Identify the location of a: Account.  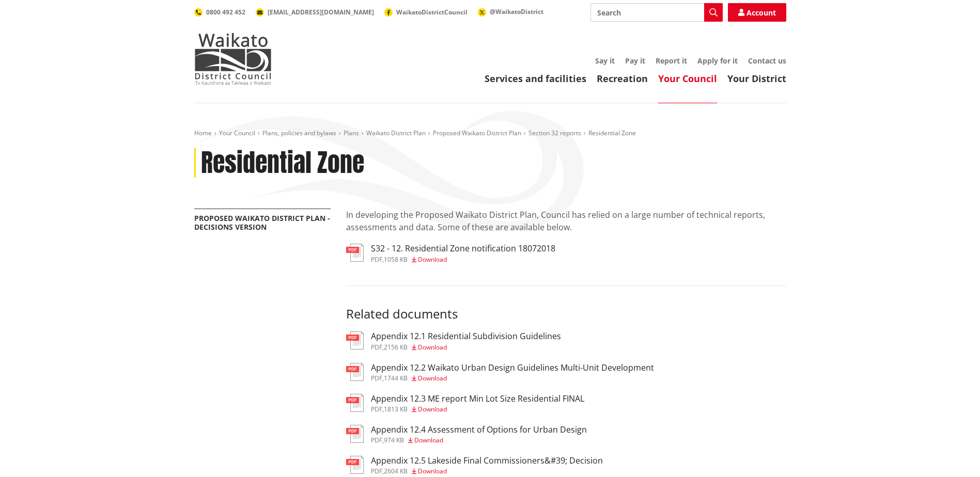
(757, 13).